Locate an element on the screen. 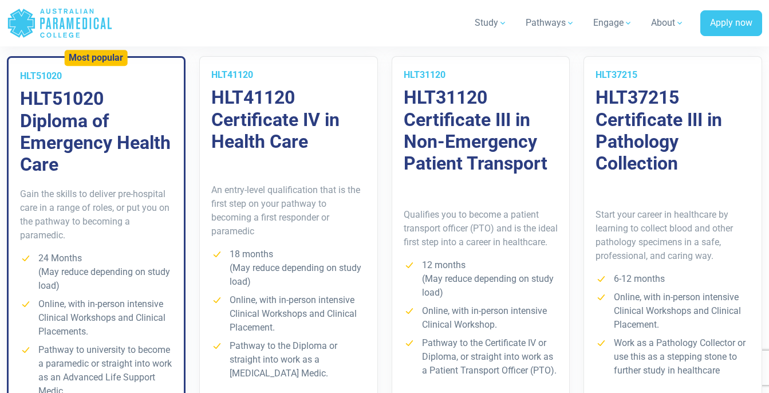  p: Gain the skills to deliver pre-hospital care in a range of roles, or put you on the pathway to be... is located at coordinates (96, 215).